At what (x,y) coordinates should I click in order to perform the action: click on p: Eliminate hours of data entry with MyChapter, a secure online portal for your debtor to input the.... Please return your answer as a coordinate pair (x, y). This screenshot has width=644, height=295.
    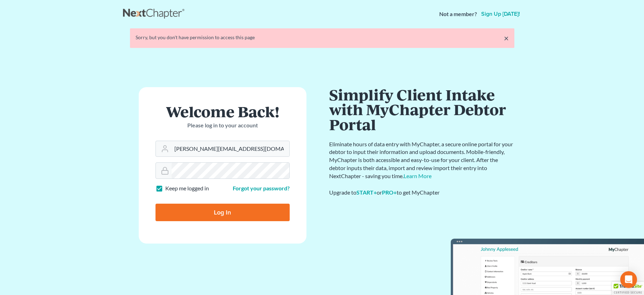
    Looking at the image, I should click on (422, 160).